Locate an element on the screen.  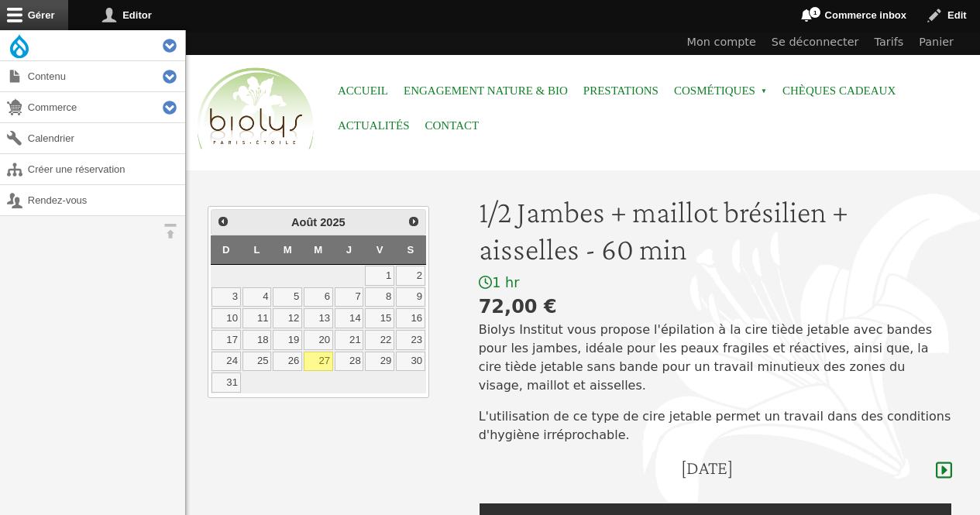
a: 25 is located at coordinates (257, 361).